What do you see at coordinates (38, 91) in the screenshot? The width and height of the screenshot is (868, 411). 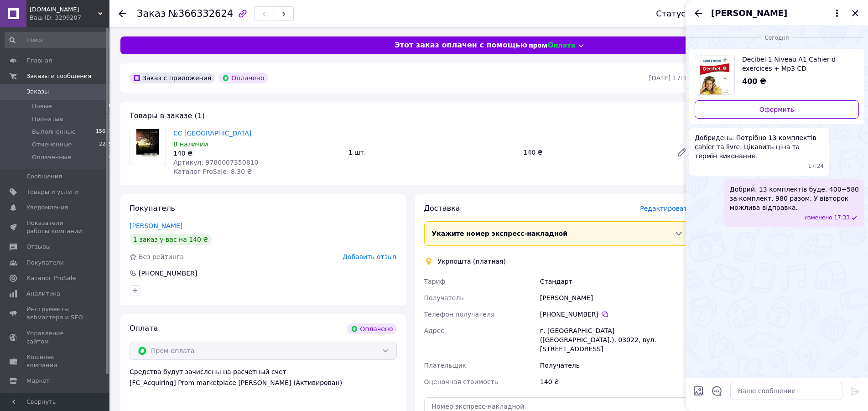 I see `span: Заказы` at bounding box center [38, 91].